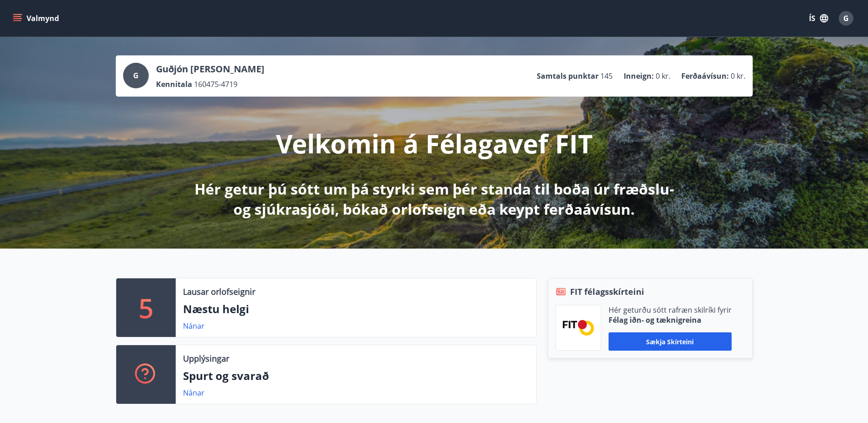  Describe the element at coordinates (434, 199) in the screenshot. I see `p: Hér getur þú sótt um þá styrki sem þér standa til boða úr fræðslu- og sjúkrasjóði, bókað orlofsei...` at that location.